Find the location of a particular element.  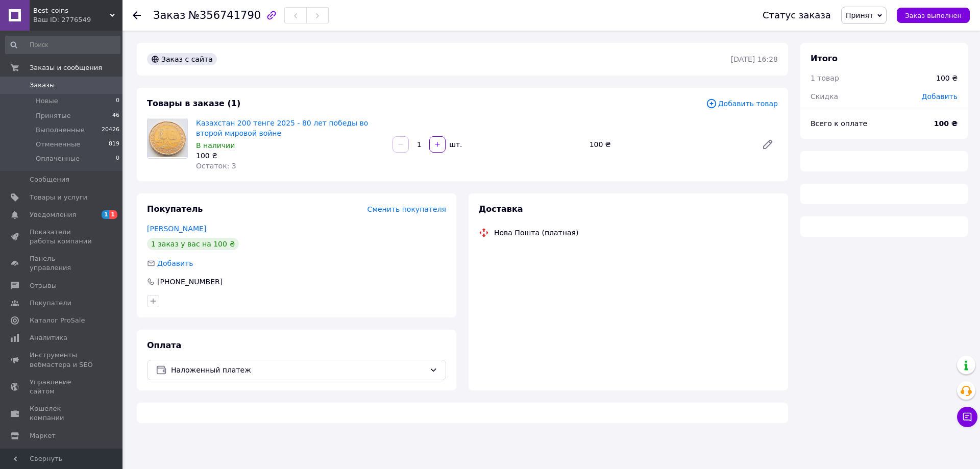

span: 819 is located at coordinates (113, 144).